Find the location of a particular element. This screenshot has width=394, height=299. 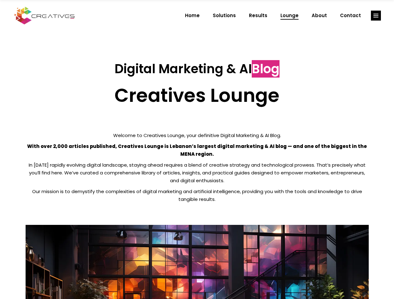

img: Creatives is located at coordinates (45, 16).